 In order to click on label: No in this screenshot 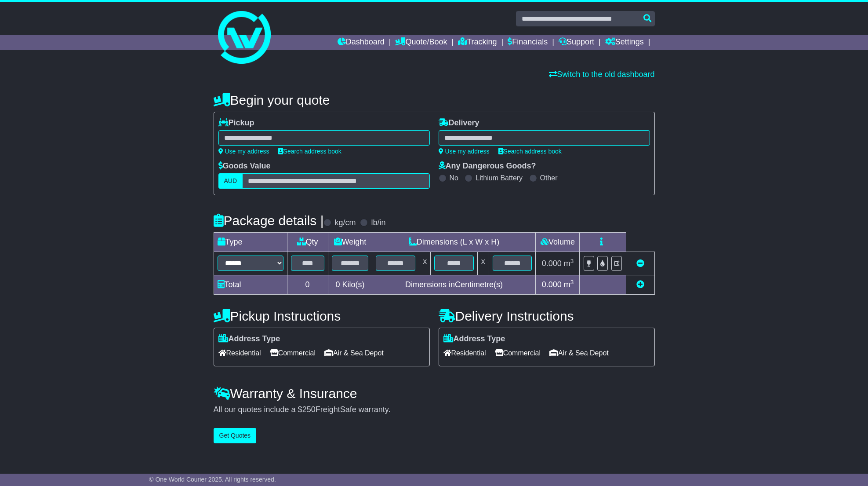, I will do `click(454, 177)`.